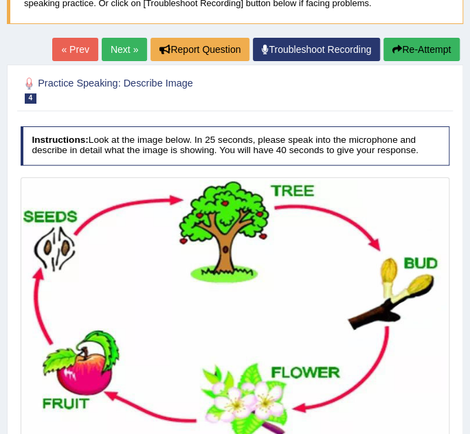 The image size is (470, 434). Describe the element at coordinates (153, 89) in the screenshot. I see `h2: Practice Speaking: Describe Image` at that location.